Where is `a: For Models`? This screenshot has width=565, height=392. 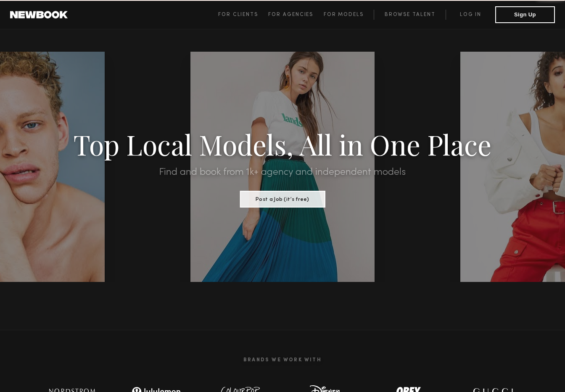
a: For Models is located at coordinates (349, 15).